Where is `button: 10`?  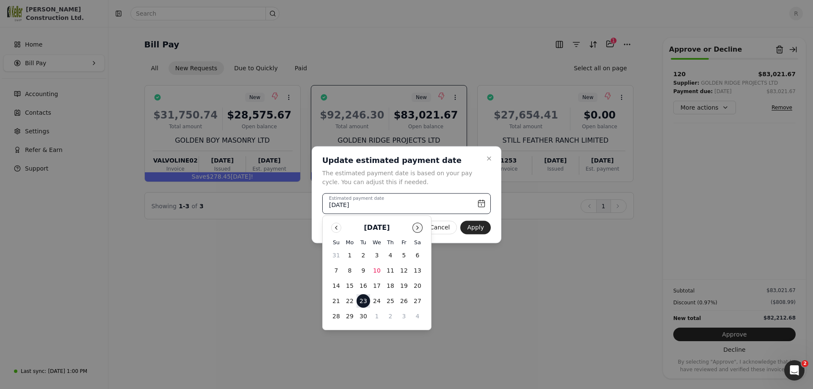
button: 10 is located at coordinates (377, 271).